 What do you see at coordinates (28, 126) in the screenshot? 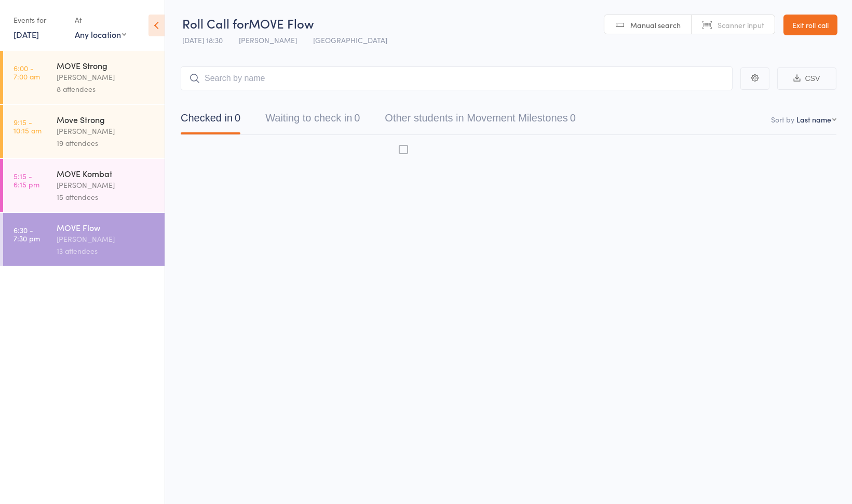
I see `time: 9:15 - 10:15 am` at bounding box center [28, 126].